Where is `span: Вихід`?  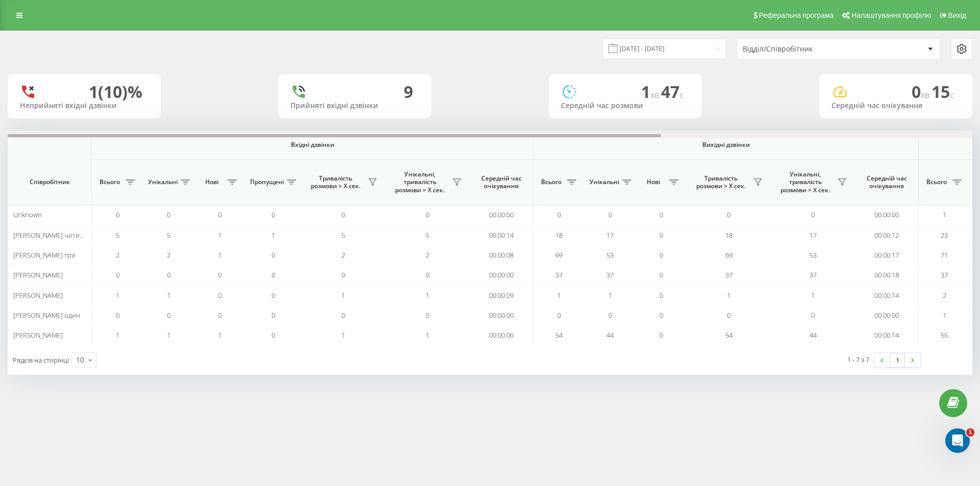
span: Вихід is located at coordinates (957, 15).